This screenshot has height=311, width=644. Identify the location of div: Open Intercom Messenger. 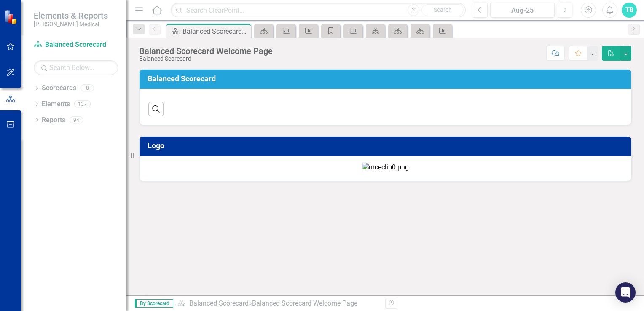
(625, 292).